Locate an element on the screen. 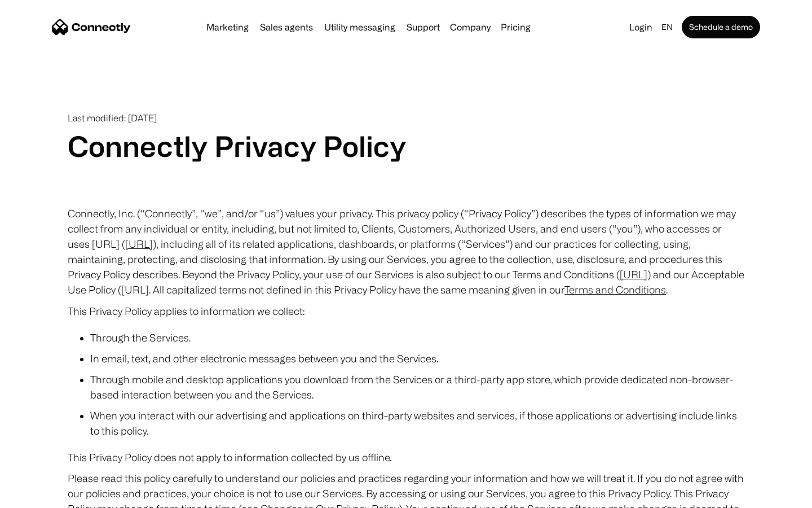 The width and height of the screenshot is (812, 508). a: Terms and Conditions is located at coordinates (615, 290).